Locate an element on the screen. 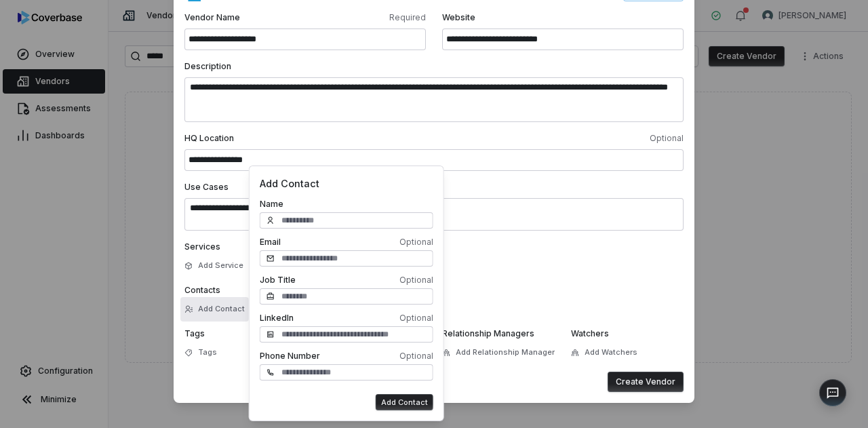  button: Add Watchers is located at coordinates (605, 353).